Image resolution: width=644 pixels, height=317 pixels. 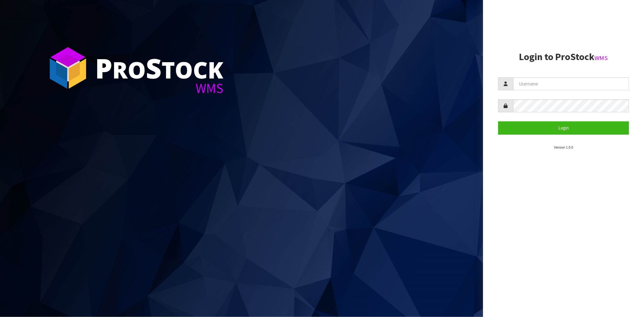 What do you see at coordinates (564, 147) in the screenshot?
I see `small: Version 1.0.0` at bounding box center [564, 147].